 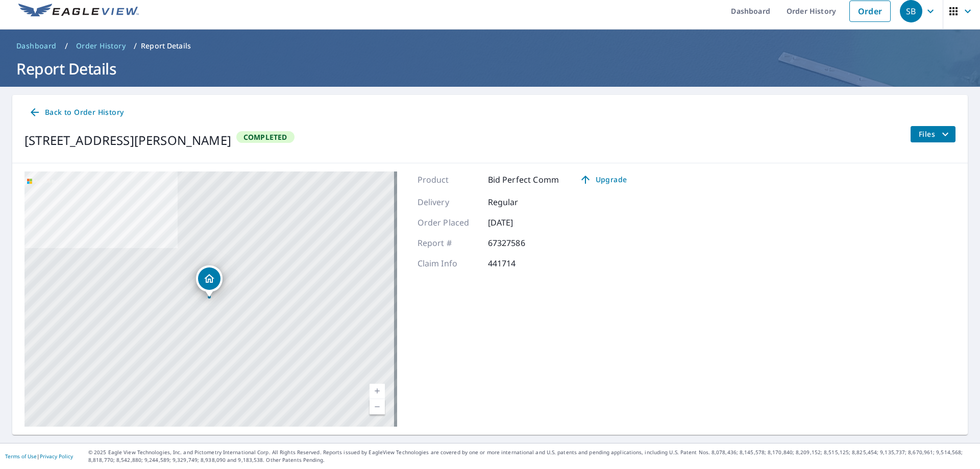 I want to click on a: Current Level 17, Zoom In, so click(x=377, y=391).